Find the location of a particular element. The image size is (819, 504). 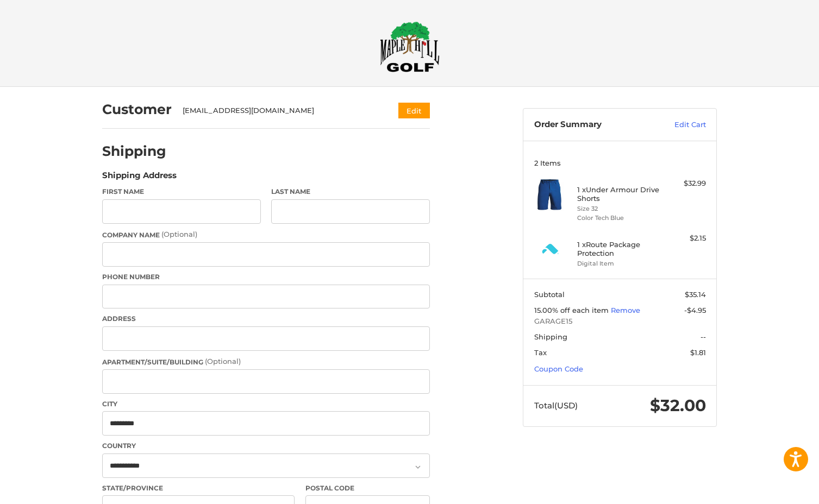

span: GARAGE15 is located at coordinates (620, 322).